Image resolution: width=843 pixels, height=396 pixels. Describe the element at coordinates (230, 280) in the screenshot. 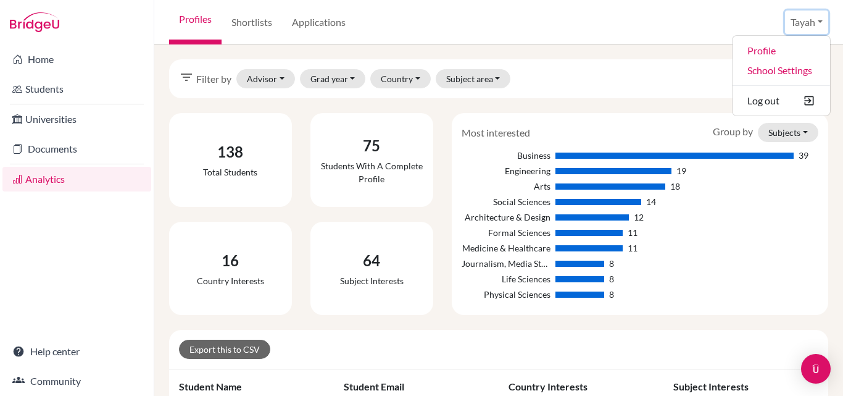

I see `div: Country interests` at that location.